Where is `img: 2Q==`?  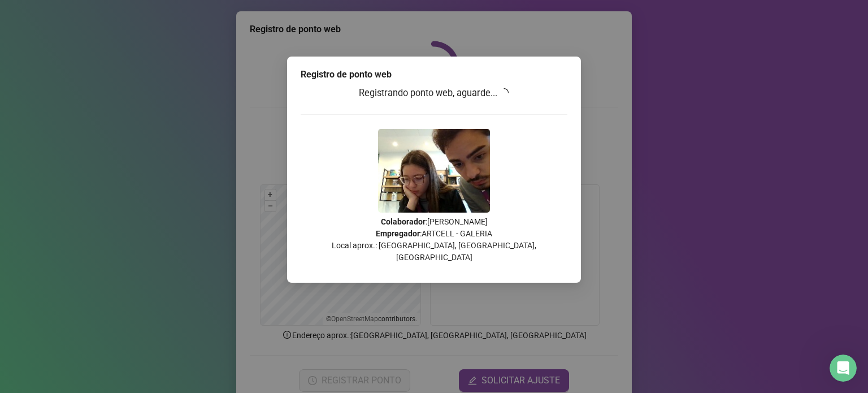
img: 2Q== is located at coordinates (434, 170).